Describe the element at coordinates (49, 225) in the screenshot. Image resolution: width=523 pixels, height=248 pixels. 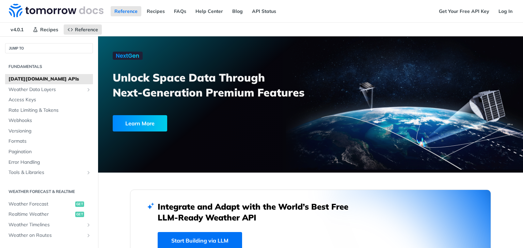
I see `a: Weather TimelinesShow subpages for Weather Timelines` at that location.